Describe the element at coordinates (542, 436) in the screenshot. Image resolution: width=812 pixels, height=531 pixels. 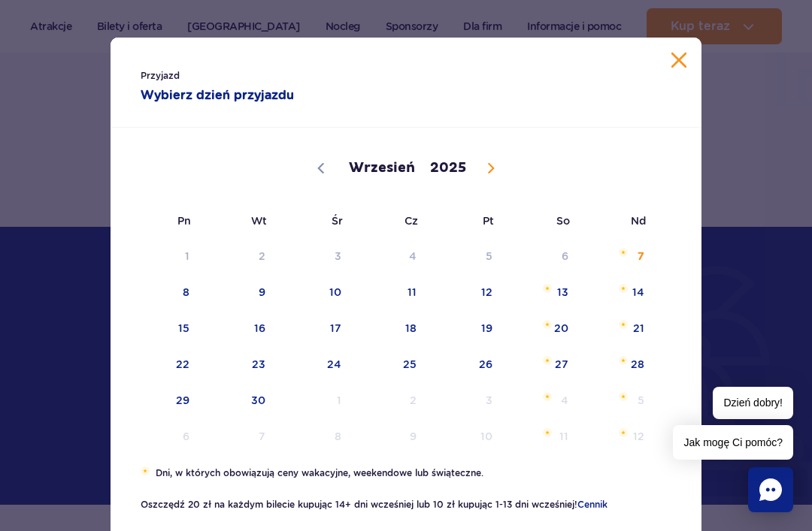
I see `span: Październik 11, 2025` at that location.